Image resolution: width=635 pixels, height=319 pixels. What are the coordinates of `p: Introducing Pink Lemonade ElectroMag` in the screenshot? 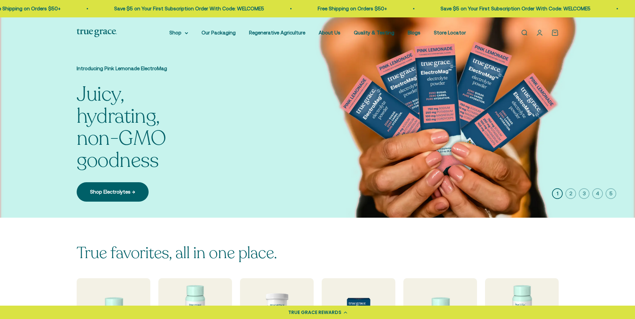 It's located at (144, 69).